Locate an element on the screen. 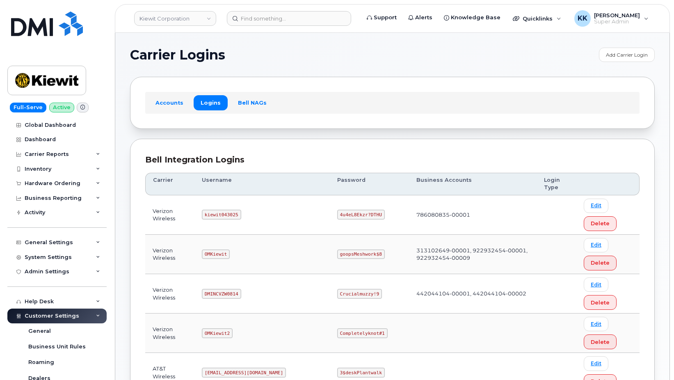  th: Login Type is located at coordinates (556, 184).